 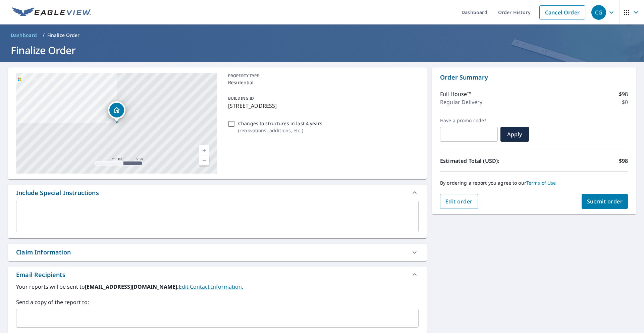 What do you see at coordinates (534, 183) in the screenshot?
I see `p: By ordering a report you agree to our` at bounding box center [534, 183].